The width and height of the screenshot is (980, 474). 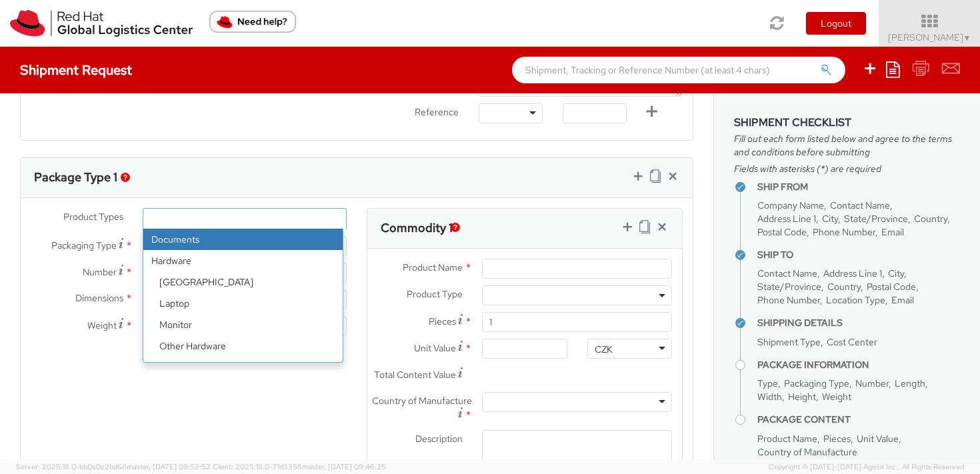 What do you see at coordinates (910, 383) in the screenshot?
I see `span: Length` at bounding box center [910, 383].